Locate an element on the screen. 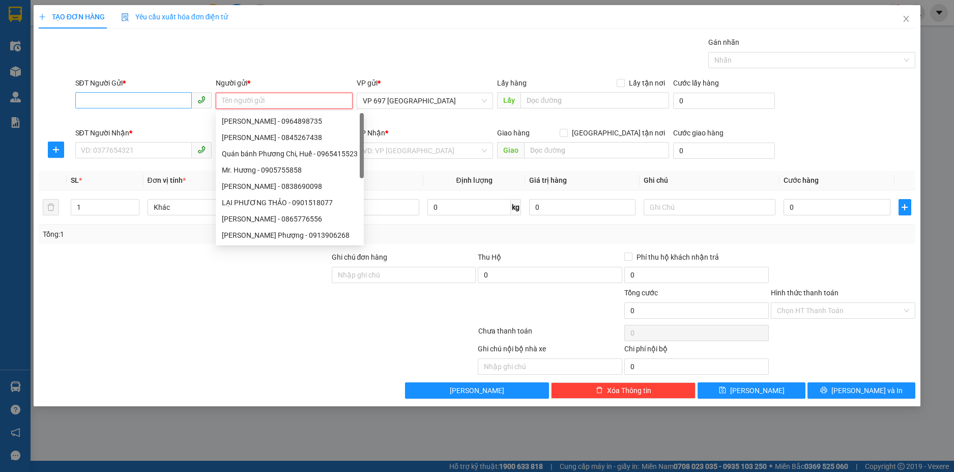  label: Cước giao hàng is located at coordinates (698, 133).